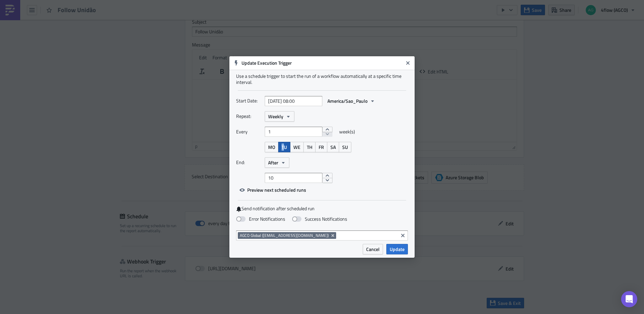  What do you see at coordinates (293, 101) in the screenshot?
I see `input: YYYY-MM-DD HH:mm` at bounding box center [293, 101].